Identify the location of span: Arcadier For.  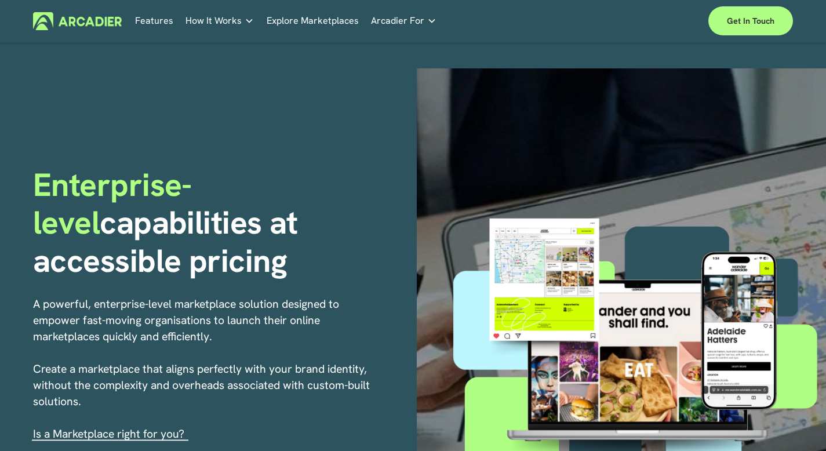
(398, 21).